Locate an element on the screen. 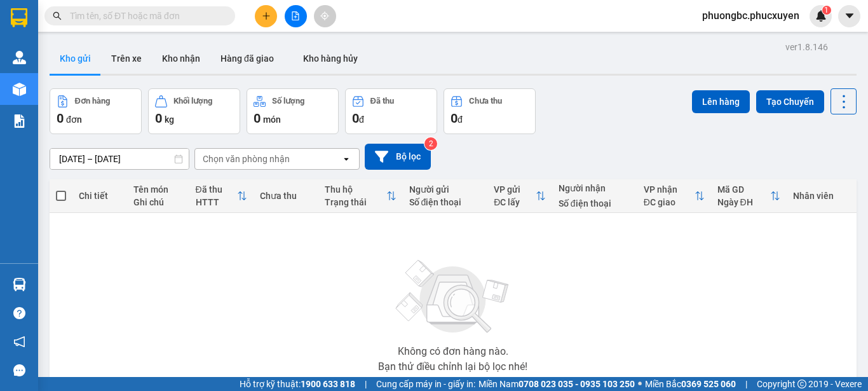 Image resolution: width=868 pixels, height=391 pixels. div: Nhân viên is located at coordinates (822, 196).